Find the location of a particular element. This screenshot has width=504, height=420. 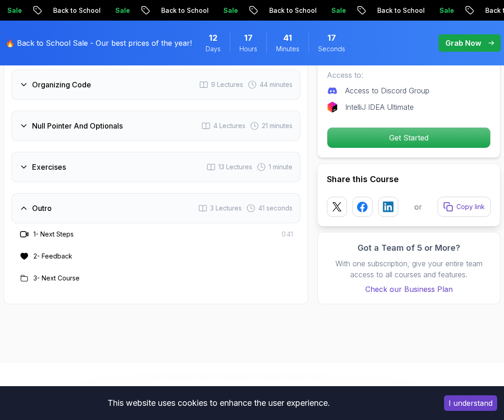

button: Exercises13 Lectures 1 minute is located at coordinates (156, 167).